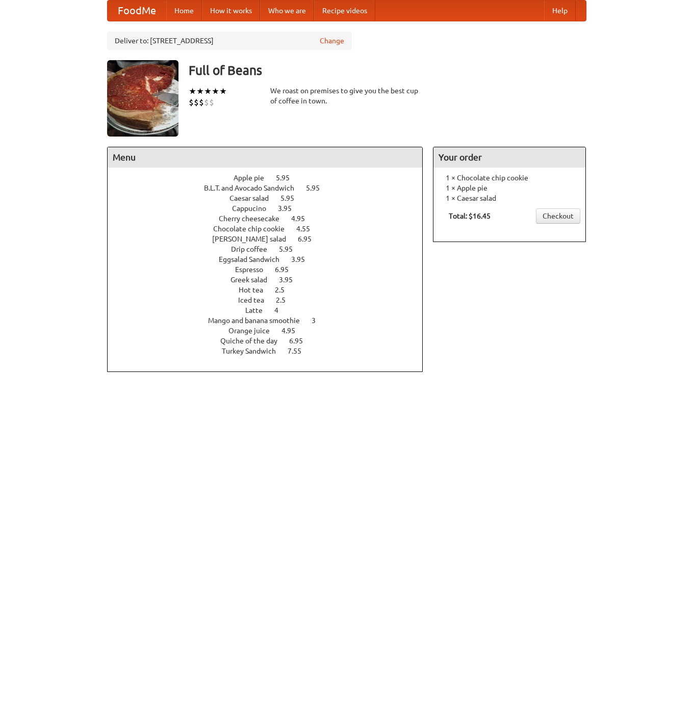  Describe the element at coordinates (271, 341) in the screenshot. I see `a: Quiche of the day 6.95` at that location.